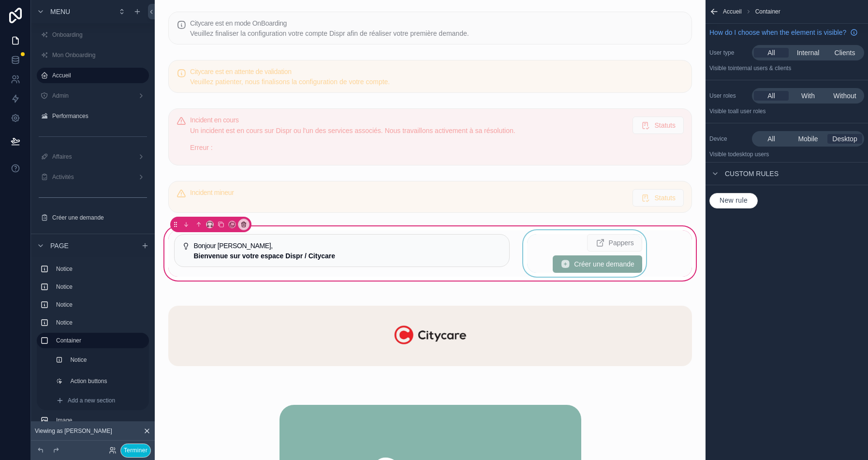  Describe the element at coordinates (762, 68) in the screenshot. I see `span: Internal users & clients` at that location.